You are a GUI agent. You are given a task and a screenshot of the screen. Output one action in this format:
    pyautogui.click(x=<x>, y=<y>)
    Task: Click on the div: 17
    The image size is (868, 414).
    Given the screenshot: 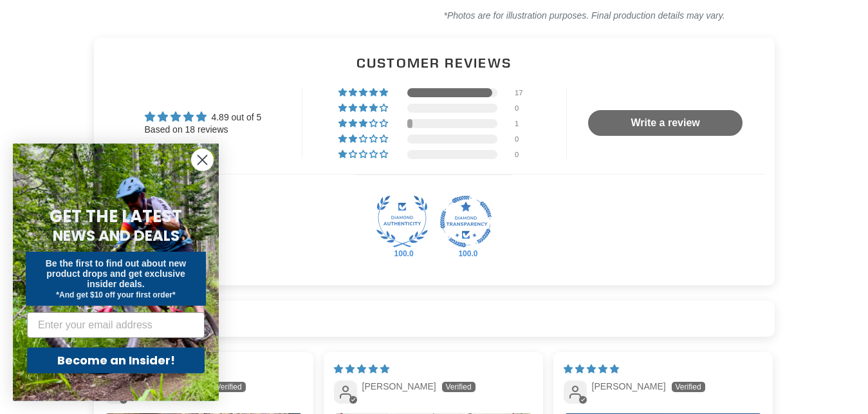 What is the action you would take?
    pyautogui.click(x=523, y=93)
    